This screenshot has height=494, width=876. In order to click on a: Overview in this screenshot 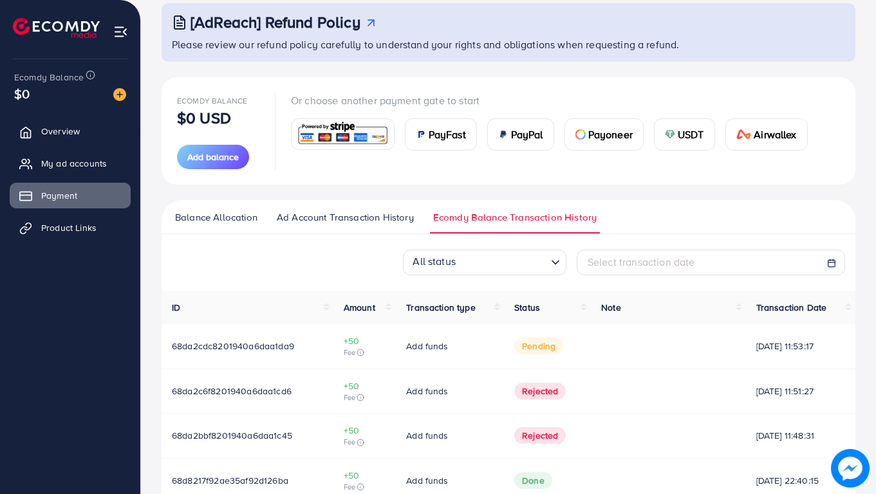, I will do `click(70, 131)`.